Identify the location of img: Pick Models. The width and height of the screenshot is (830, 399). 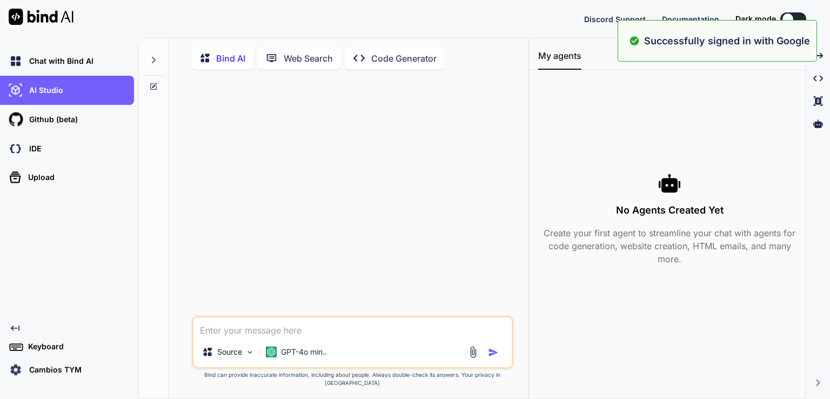
(250, 352).